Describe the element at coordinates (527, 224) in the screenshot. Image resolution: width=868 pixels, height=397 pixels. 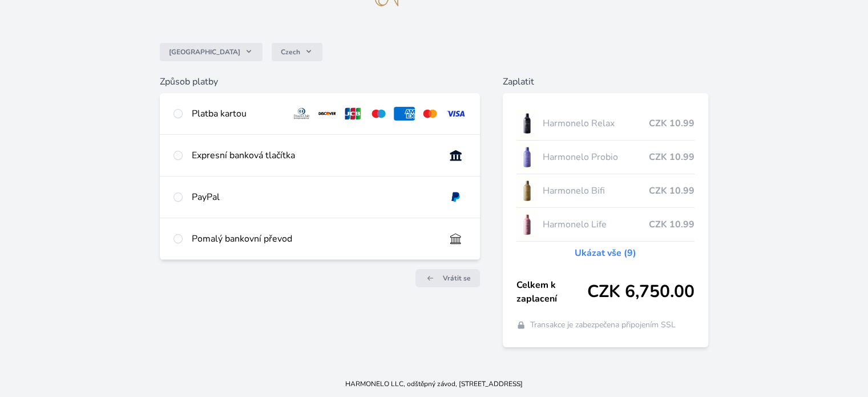
I see `img: CLEAN_LIFE_se_stinem_x-lo.jpg` at that location.